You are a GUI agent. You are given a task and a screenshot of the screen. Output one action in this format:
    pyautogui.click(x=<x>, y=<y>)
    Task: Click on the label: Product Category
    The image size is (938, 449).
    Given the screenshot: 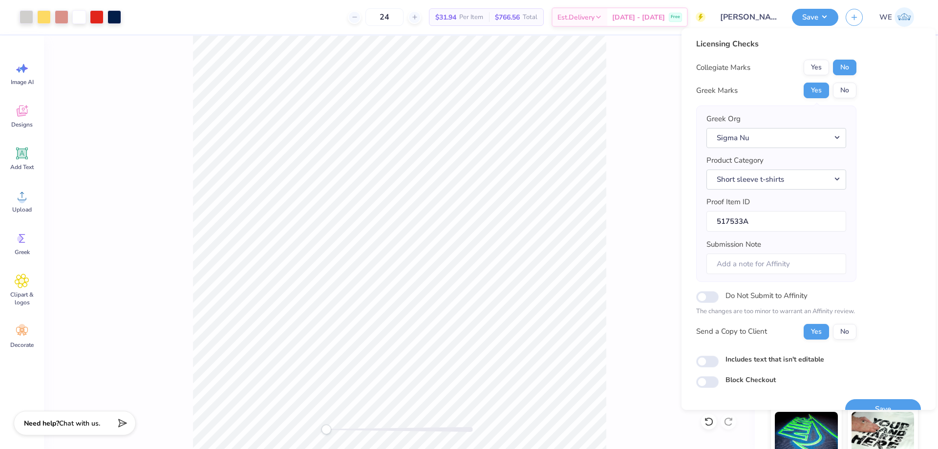 What is the action you would take?
    pyautogui.click(x=735, y=160)
    